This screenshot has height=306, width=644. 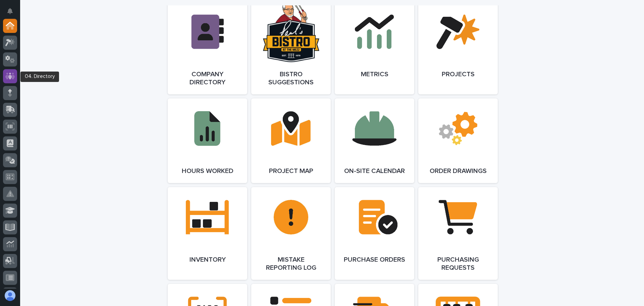 What do you see at coordinates (10, 11) in the screenshot?
I see `button: Notifications` at bounding box center [10, 11].